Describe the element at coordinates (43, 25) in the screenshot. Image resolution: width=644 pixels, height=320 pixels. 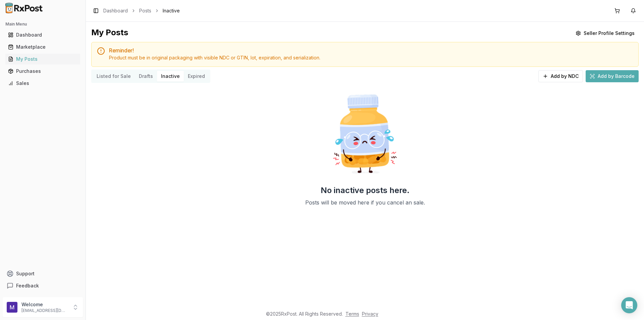
I see `h2: Main Menu` at that location.